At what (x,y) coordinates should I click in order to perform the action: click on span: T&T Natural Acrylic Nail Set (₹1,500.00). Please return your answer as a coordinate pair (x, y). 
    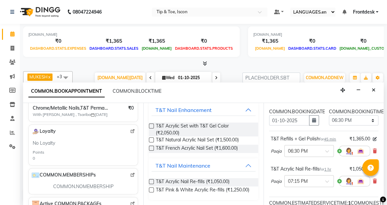
    Looking at the image, I should click on (197, 140).